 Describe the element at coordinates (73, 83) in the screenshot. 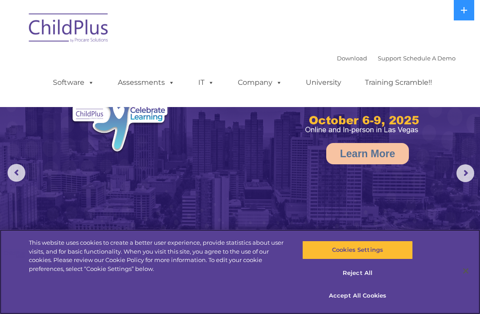

I see `a: Software` at that location.